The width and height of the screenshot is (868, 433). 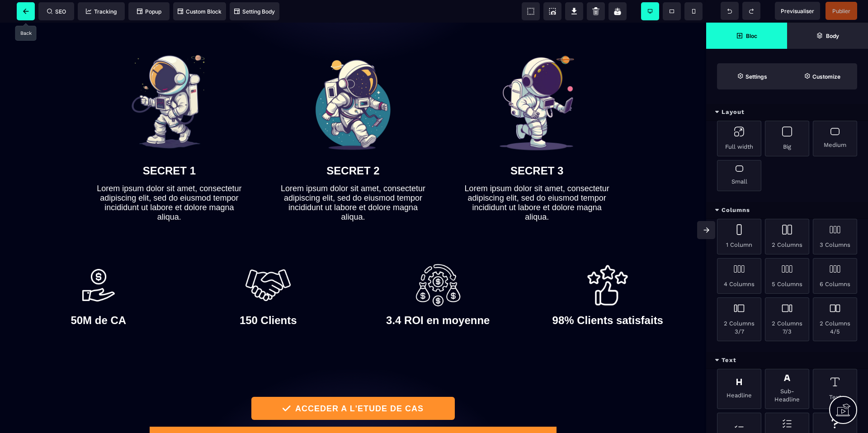 I want to click on img: b4039960a79416cbb8fa90799060e25c_roi.png, so click(x=438, y=263).